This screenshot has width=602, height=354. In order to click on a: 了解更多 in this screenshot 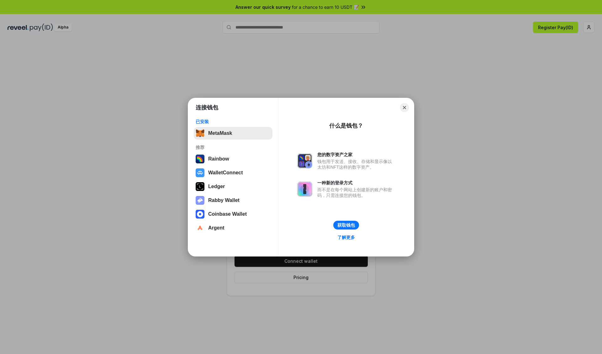, I will do `click(346, 237)`.